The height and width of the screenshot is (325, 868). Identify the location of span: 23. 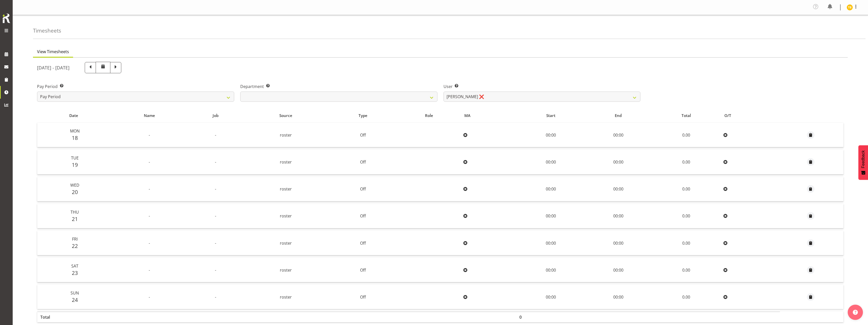
(75, 273).